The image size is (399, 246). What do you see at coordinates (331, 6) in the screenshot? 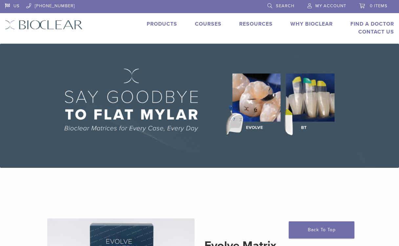
I see `span: My Account` at bounding box center [331, 6].